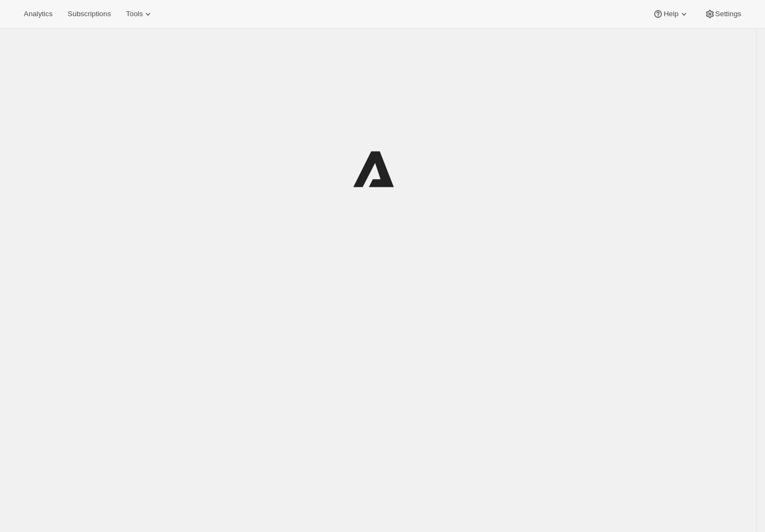 The height and width of the screenshot is (532, 765). What do you see at coordinates (670, 14) in the screenshot?
I see `button: Help` at bounding box center [670, 14].